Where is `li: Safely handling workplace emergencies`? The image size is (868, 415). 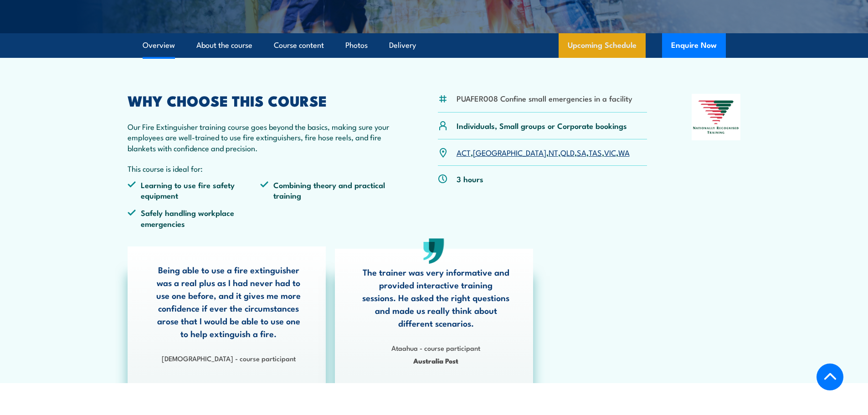
li: Safely handling workplace emergencies is located at coordinates (194, 218).